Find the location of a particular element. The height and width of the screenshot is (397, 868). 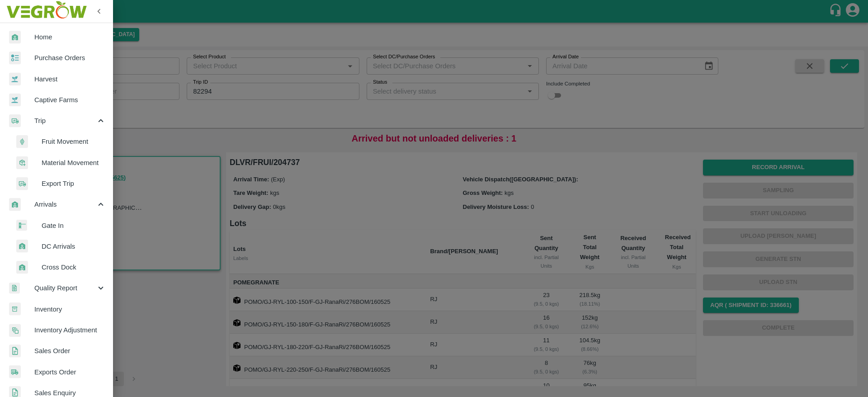

img: qualityReport is located at coordinates (14, 288).